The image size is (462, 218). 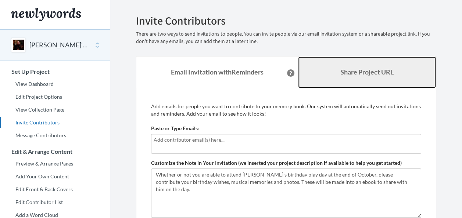 I want to click on img: Newlywords logo, so click(x=46, y=15).